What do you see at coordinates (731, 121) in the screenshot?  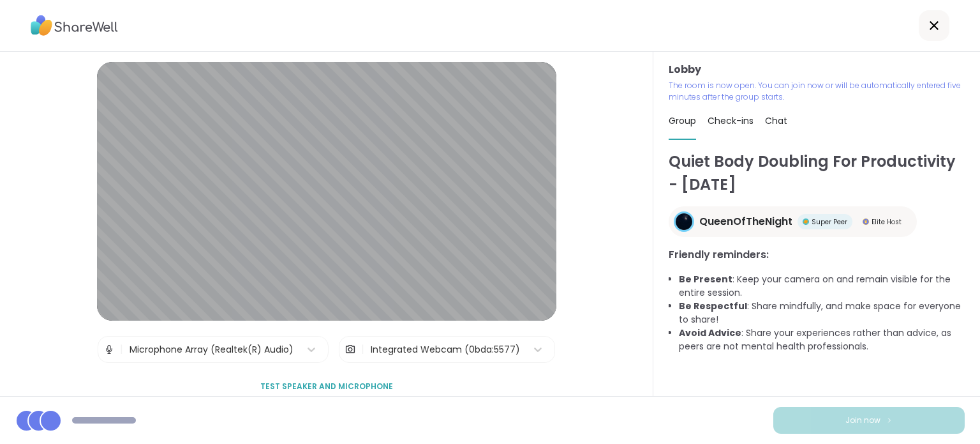 I see `span: Check-ins` at bounding box center [731, 121].